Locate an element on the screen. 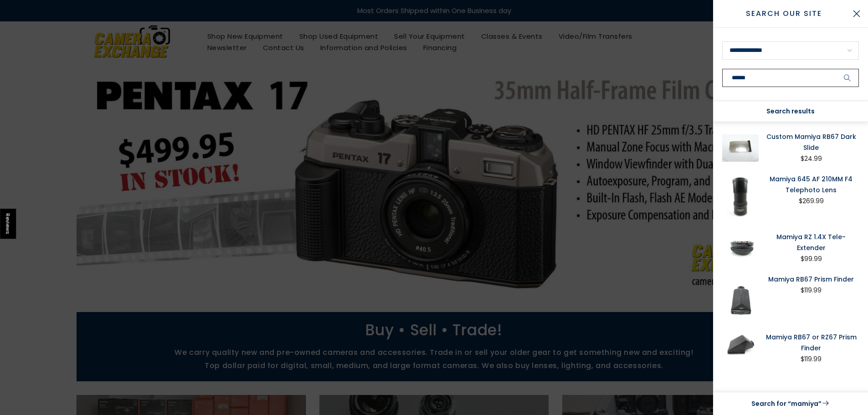  div: Search results is located at coordinates (791, 112).